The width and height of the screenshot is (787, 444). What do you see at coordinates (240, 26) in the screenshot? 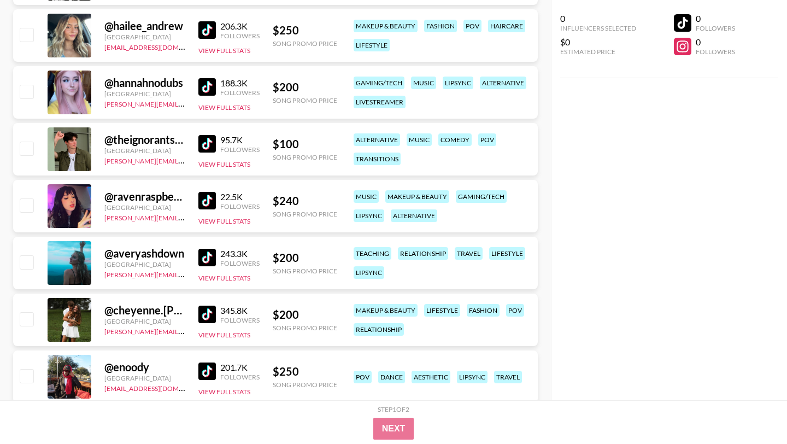
I see `div: 206.3K` at bounding box center [240, 26].